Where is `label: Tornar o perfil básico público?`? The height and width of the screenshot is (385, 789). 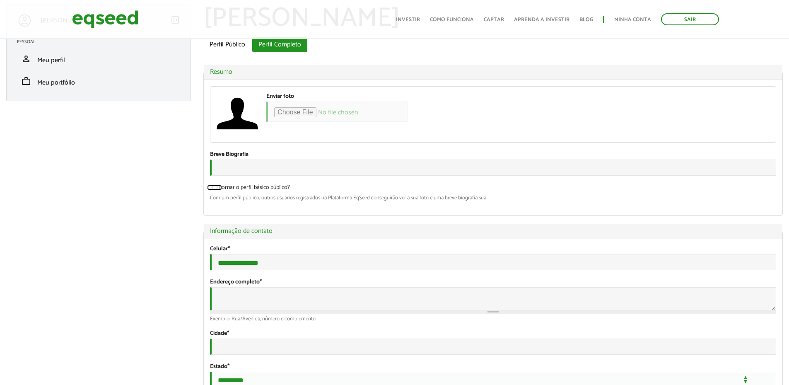 label: Tornar o perfil básico público? is located at coordinates (250, 189).